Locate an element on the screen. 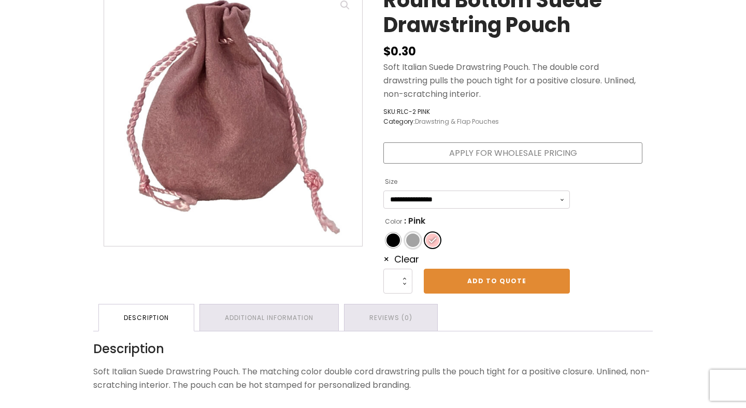 This screenshot has height=408, width=746. label: Color is located at coordinates (393, 222).